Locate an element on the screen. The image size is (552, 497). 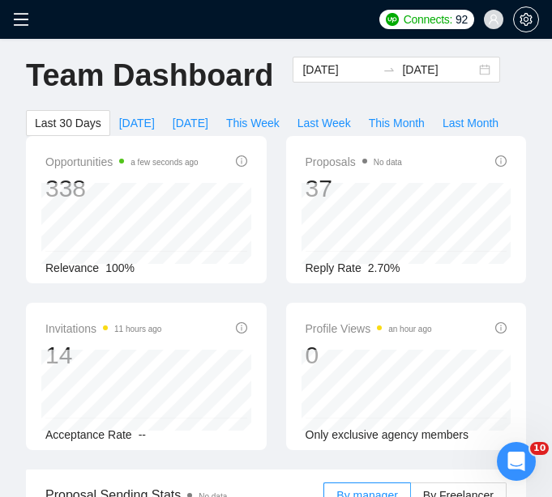
span: to is located at coordinates (389, 70).